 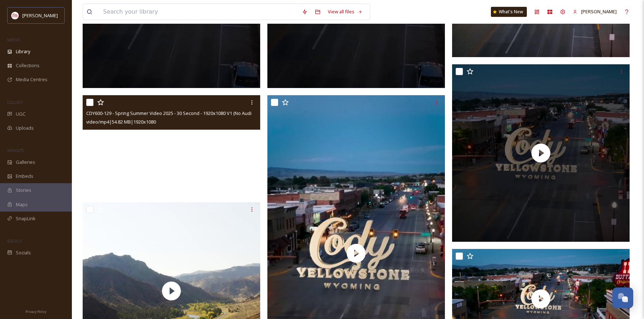 I want to click on span: MEDIA, so click(x=13, y=39).